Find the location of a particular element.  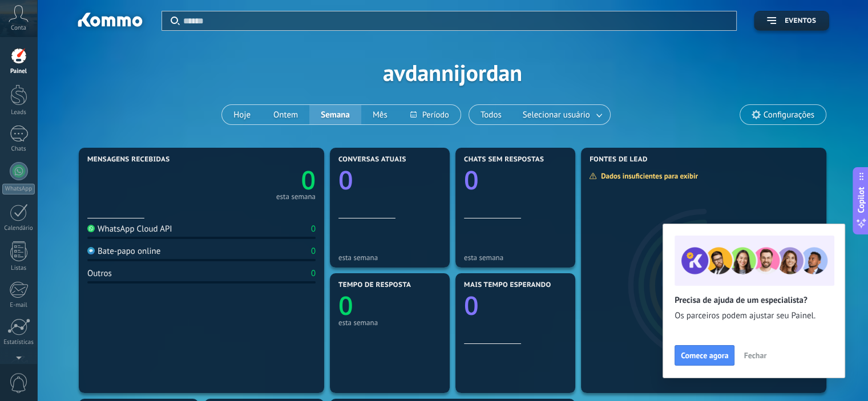

span: Fontes de lead is located at coordinates (619, 160).